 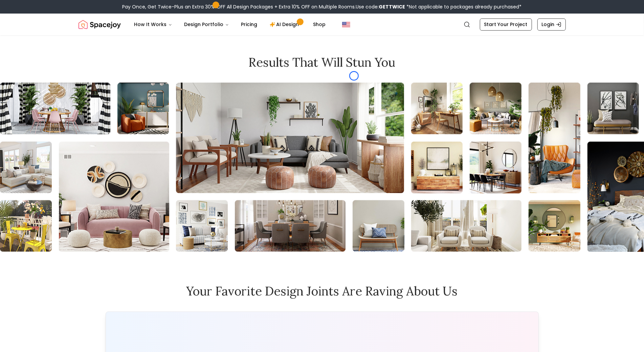 I want to click on b: GETTWICE, so click(x=392, y=7).